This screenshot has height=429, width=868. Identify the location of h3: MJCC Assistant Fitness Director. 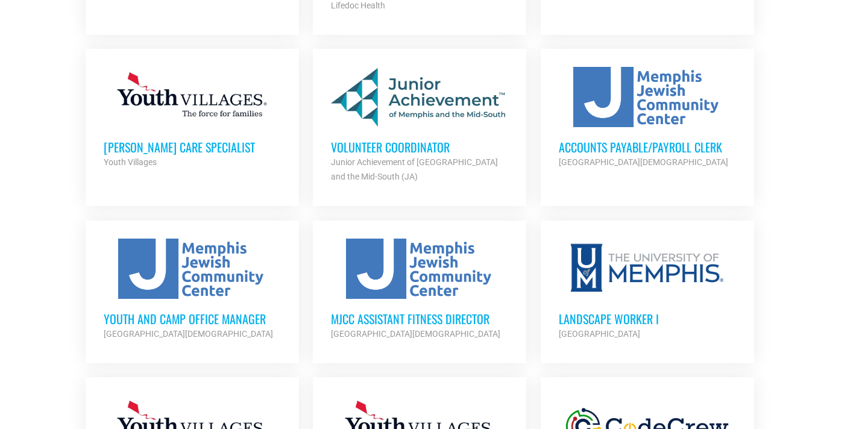
(420, 319).